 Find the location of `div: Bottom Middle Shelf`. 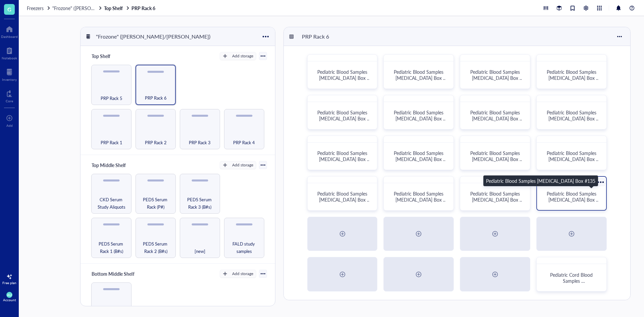

div: Bottom Middle Shelf is located at coordinates (113, 274).